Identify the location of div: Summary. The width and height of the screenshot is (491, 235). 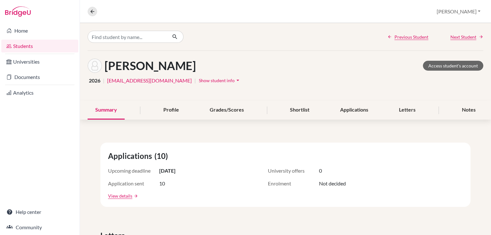
(106, 110).